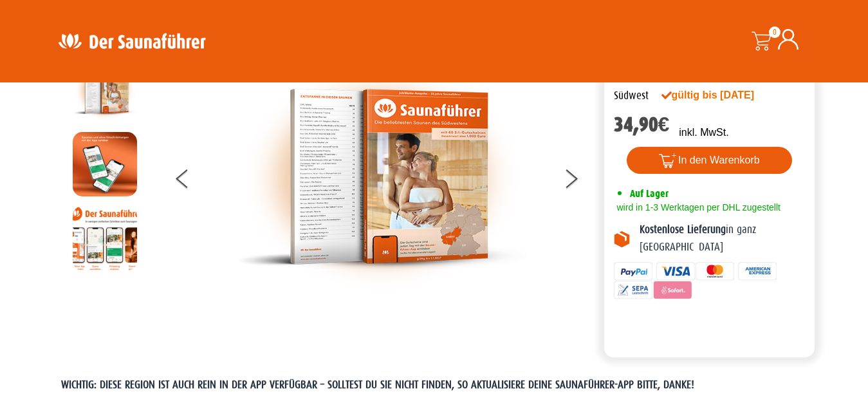 Image resolution: width=868 pixels, height=396 pixels. What do you see at coordinates (631, 96) in the screenshot?
I see `div: Südwest` at bounding box center [631, 96].